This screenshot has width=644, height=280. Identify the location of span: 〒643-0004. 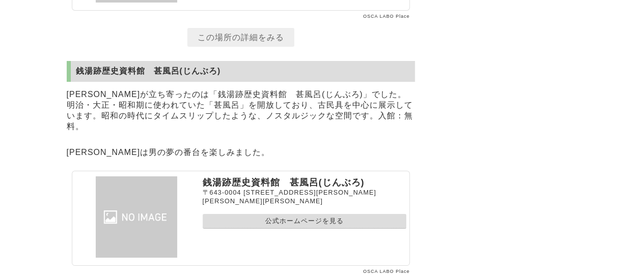
(222, 192).